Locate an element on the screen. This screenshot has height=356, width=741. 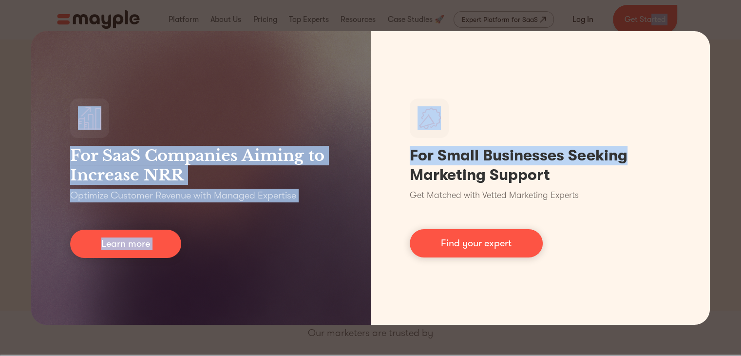
p: Optimize Customer Revenue with Managed Expertise is located at coordinates (183, 195).